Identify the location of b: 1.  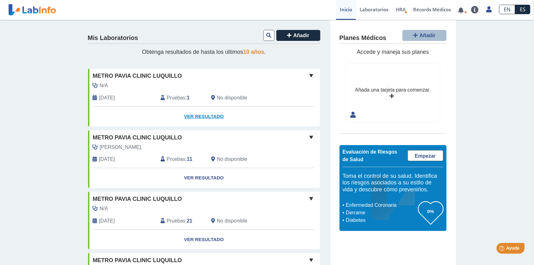
(188, 98).